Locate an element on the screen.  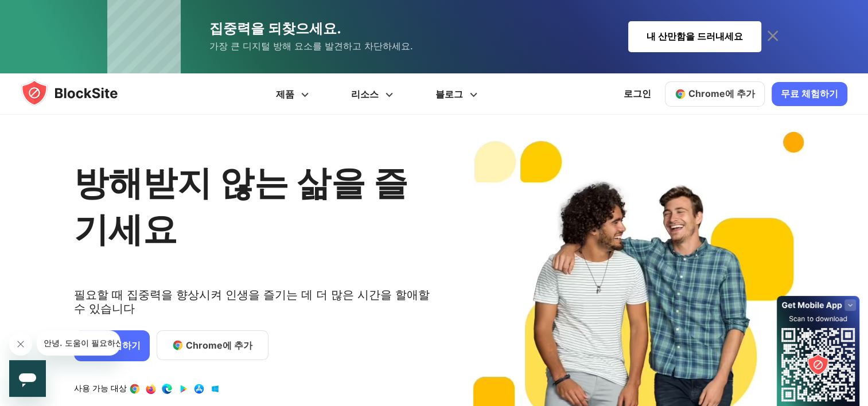
span: 집중력을 되찾으세요. is located at coordinates (275, 28).